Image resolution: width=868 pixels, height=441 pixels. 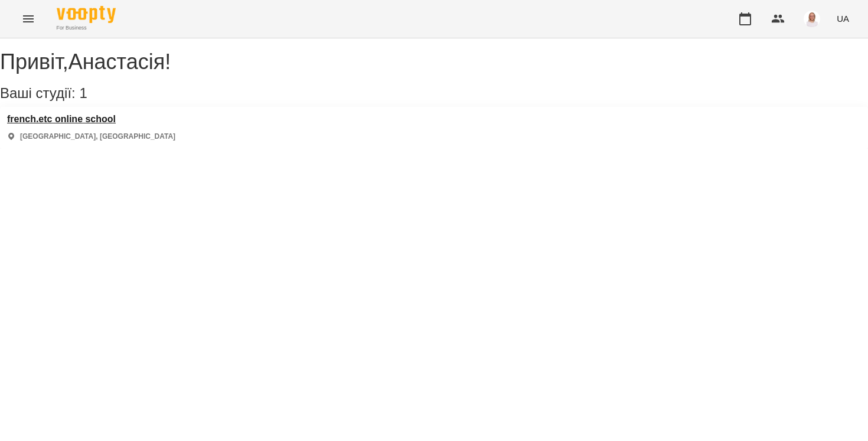 I want to click on button: Menu, so click(x=28, y=19).